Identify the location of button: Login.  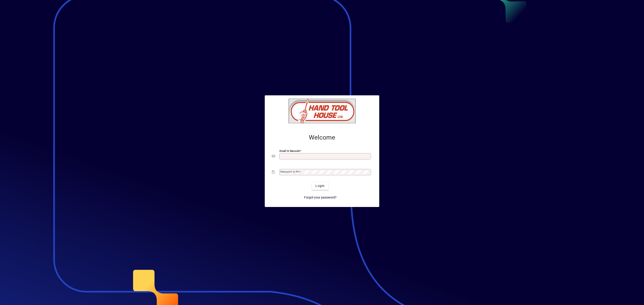
(320, 186).